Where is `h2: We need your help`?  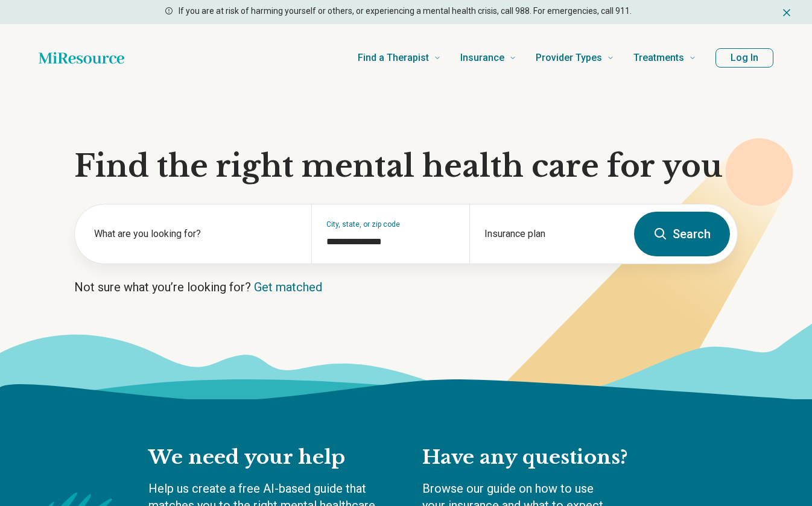 h2: We need your help is located at coordinates (273, 458).